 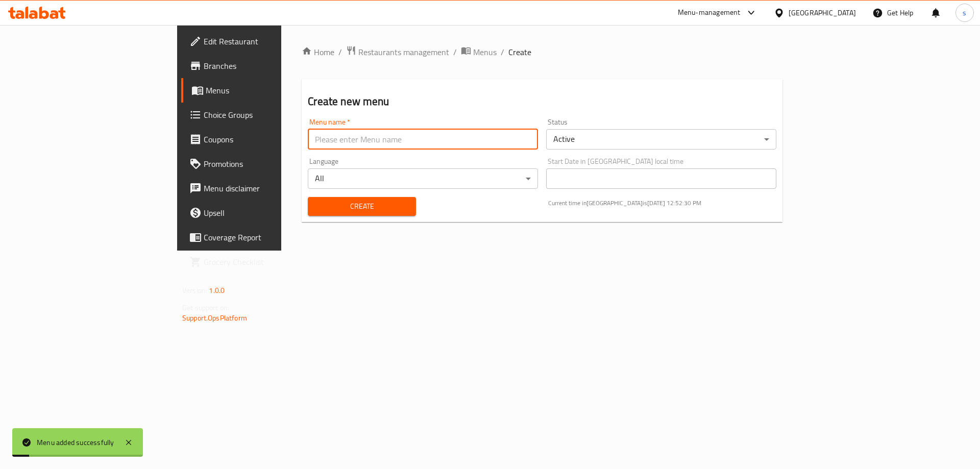 I want to click on span: Menu disclaimer, so click(x=268, y=188).